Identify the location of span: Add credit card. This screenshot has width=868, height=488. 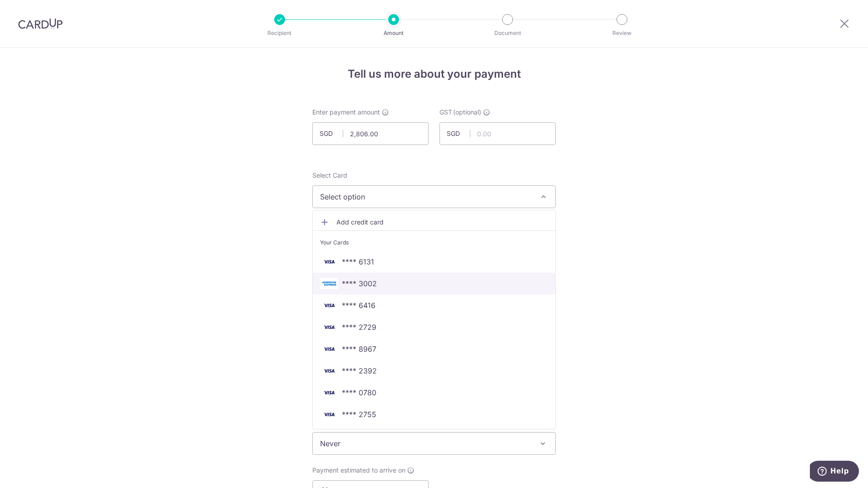
(442, 223).